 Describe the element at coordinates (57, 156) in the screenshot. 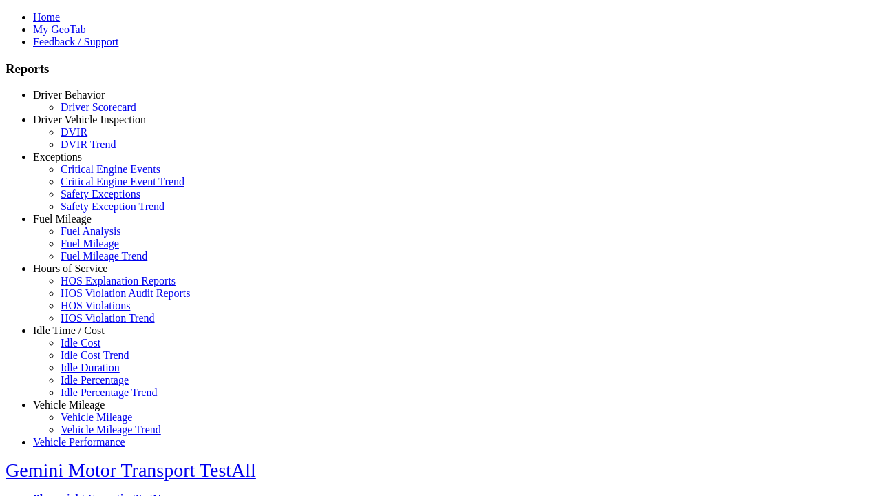

I see `a: Exceptions` at that location.